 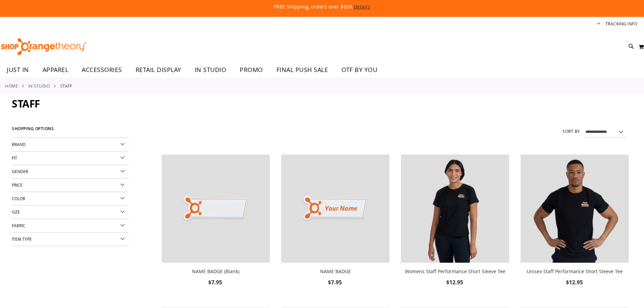 I want to click on a: APPAREL, so click(x=55, y=70).